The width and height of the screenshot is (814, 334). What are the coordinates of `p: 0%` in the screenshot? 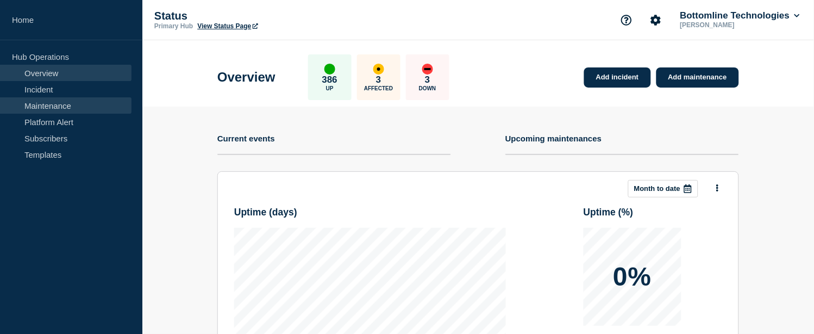 It's located at (632, 277).